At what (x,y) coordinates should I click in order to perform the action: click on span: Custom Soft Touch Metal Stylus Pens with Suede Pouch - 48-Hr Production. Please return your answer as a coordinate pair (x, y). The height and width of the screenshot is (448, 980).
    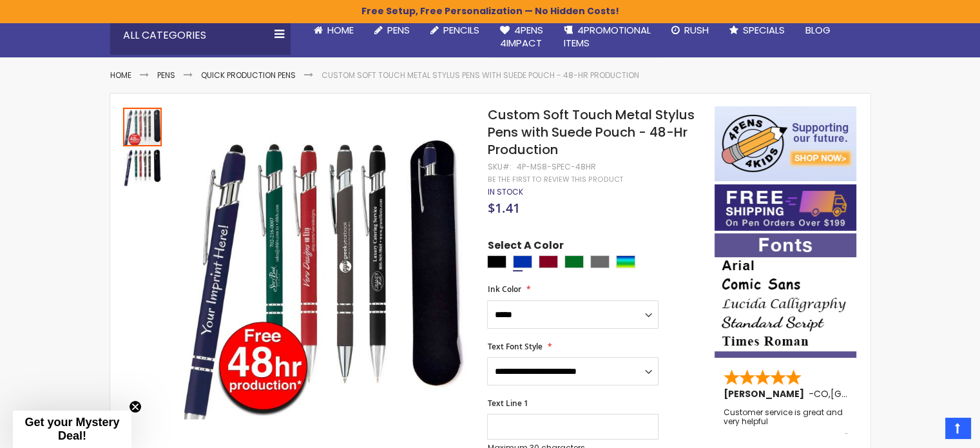
    Looking at the image, I should click on (590, 132).